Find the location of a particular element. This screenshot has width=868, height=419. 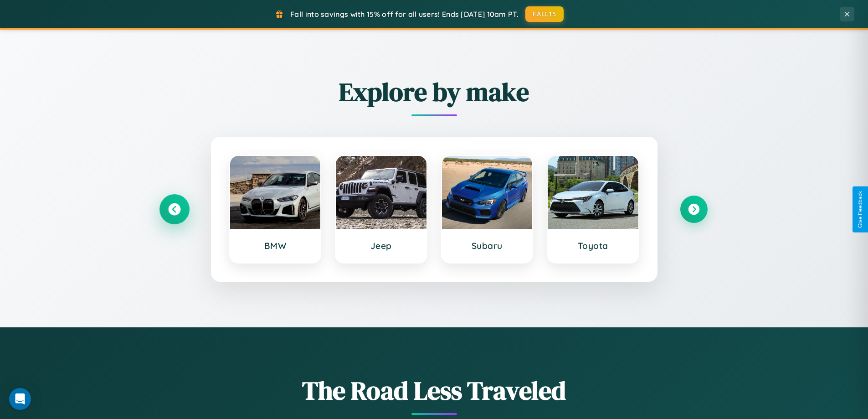

h3: Toyota is located at coordinates (593, 246).